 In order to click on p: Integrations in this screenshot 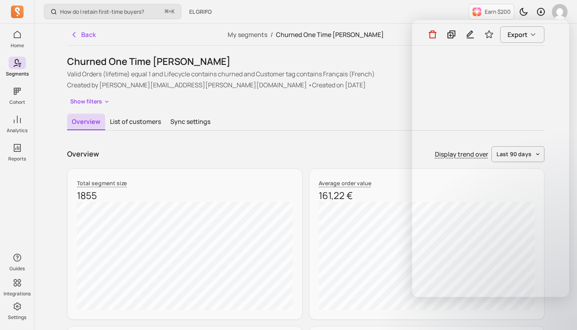, I will do `click(17, 293)`.